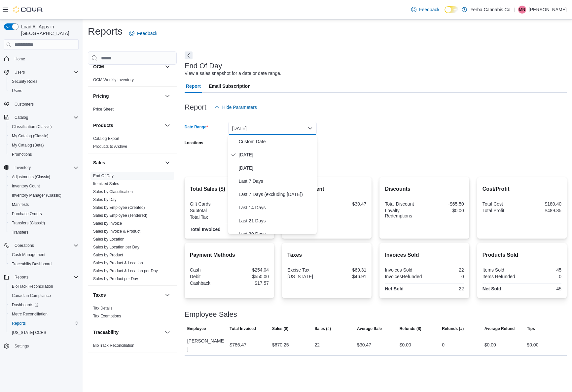  What do you see at coordinates (31, 177) in the screenshot?
I see `a: Adjustments (Classic)` at bounding box center [31, 177].